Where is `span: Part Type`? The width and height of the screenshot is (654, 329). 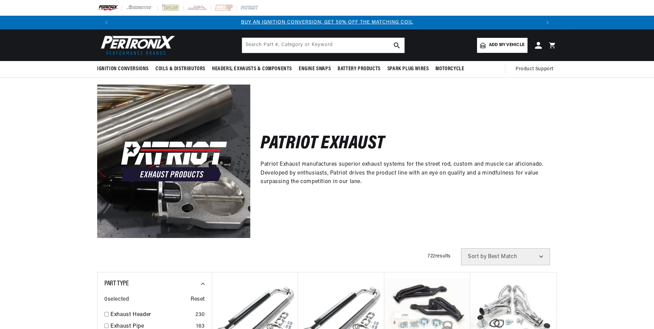
span: Part Type is located at coordinates (116, 284).